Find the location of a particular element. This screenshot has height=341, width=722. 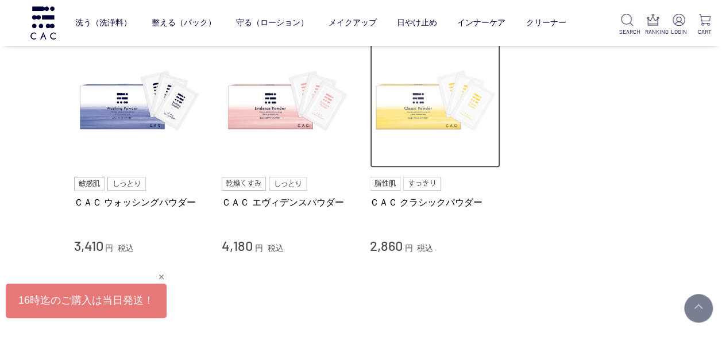

p: LOGIN is located at coordinates (679, 32).